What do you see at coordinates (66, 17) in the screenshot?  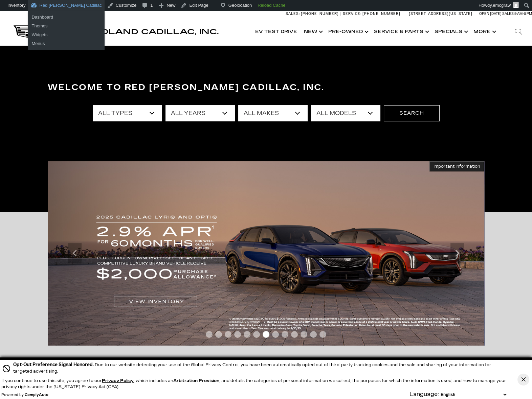 I see `a: Dashboard` at bounding box center [66, 17].